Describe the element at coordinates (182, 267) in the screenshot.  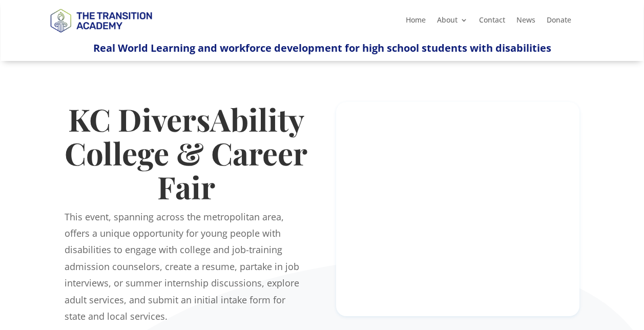
I see `span: This event, spanning across the metropolitan area, offers a unique opportunity for young people w...` at that location.